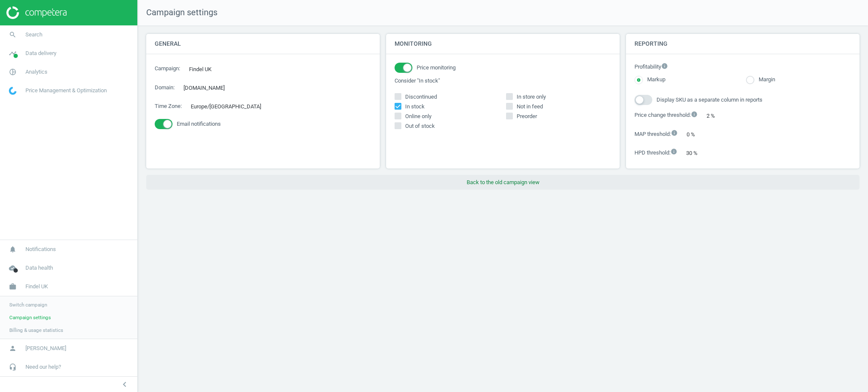 Image resolution: width=868 pixels, height=392 pixels. I want to click on label: Time Zone :, so click(168, 106).